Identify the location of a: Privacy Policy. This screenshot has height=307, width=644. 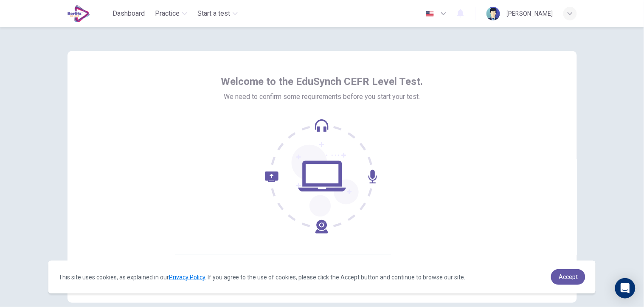
(187, 277).